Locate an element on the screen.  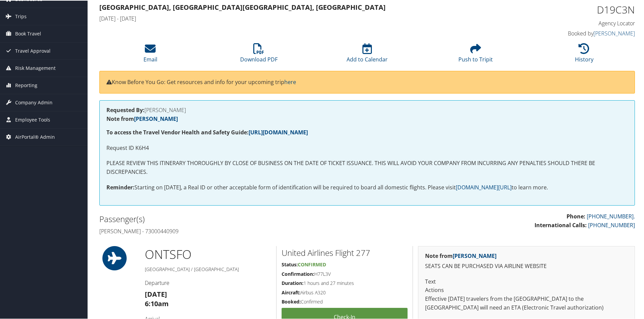
span: Risk Management is located at coordinates (35, 68).